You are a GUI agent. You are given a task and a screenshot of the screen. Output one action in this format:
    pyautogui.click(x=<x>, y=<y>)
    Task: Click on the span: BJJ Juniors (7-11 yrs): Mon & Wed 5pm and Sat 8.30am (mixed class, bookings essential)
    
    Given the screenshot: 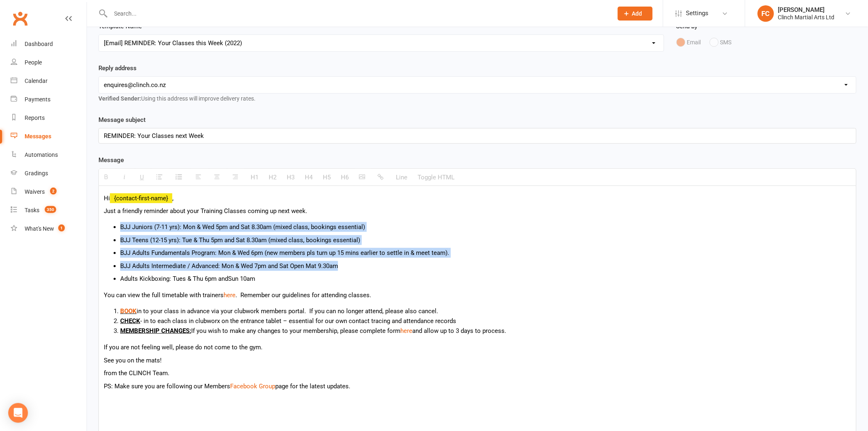 What is the action you would take?
    pyautogui.click(x=242, y=227)
    